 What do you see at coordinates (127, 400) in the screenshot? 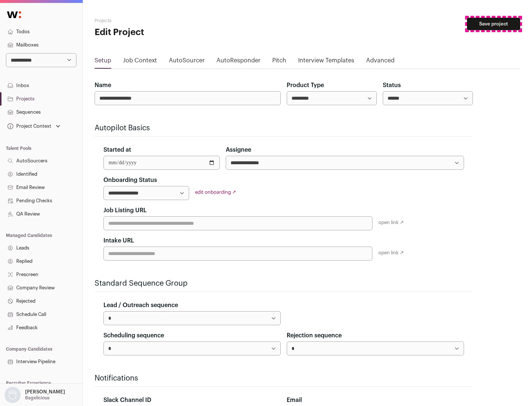
I see `label: Slack Channel ID` at bounding box center [127, 400].